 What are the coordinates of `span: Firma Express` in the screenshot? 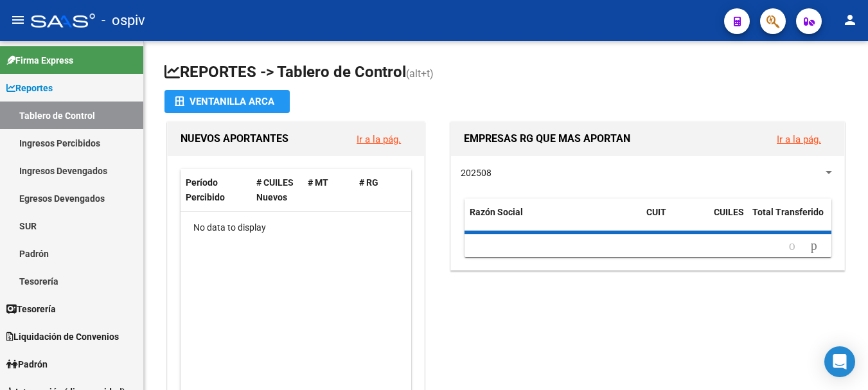 It's located at (40, 60).